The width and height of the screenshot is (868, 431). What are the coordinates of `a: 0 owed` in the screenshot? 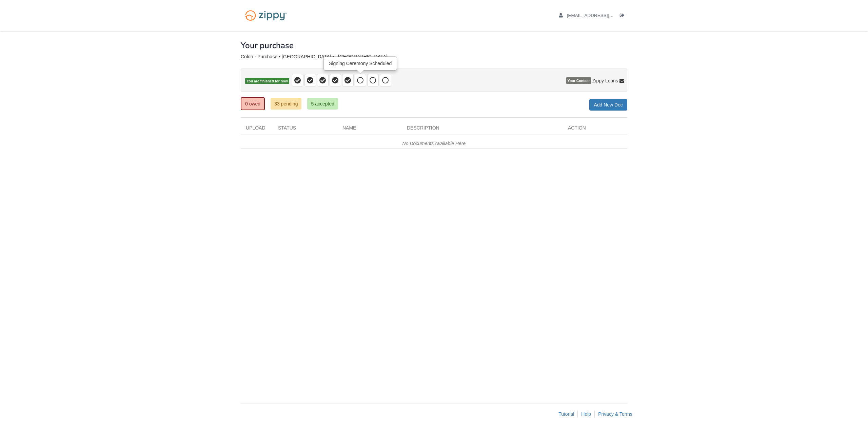 It's located at (252, 104).